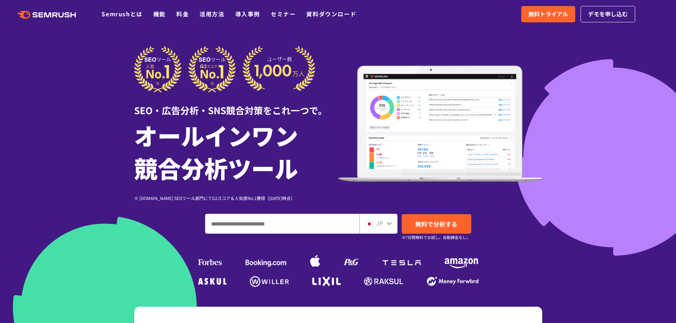 The width and height of the screenshot is (676, 323). I want to click on span: デモを申し込む, so click(607, 14).